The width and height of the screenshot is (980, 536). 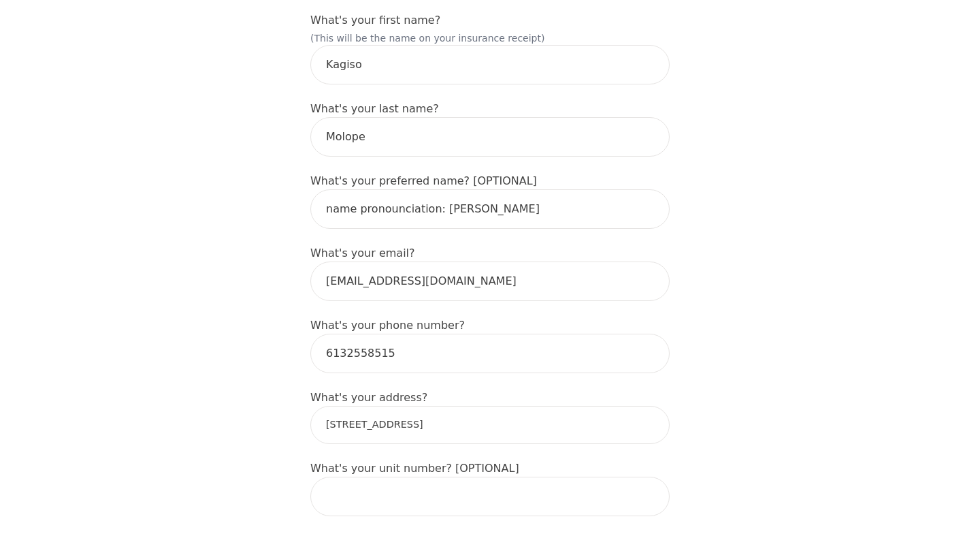 I want to click on label: What's your address?, so click(x=369, y=397).